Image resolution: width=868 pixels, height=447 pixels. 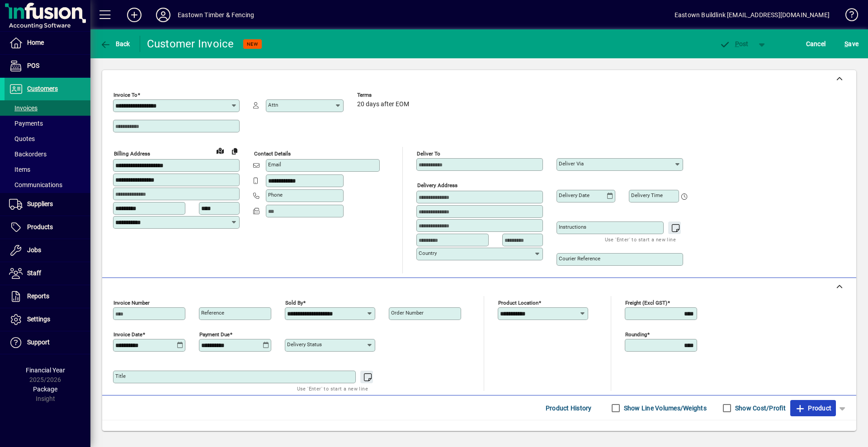 What do you see at coordinates (47, 343) in the screenshot?
I see `a: Support` at bounding box center [47, 343].